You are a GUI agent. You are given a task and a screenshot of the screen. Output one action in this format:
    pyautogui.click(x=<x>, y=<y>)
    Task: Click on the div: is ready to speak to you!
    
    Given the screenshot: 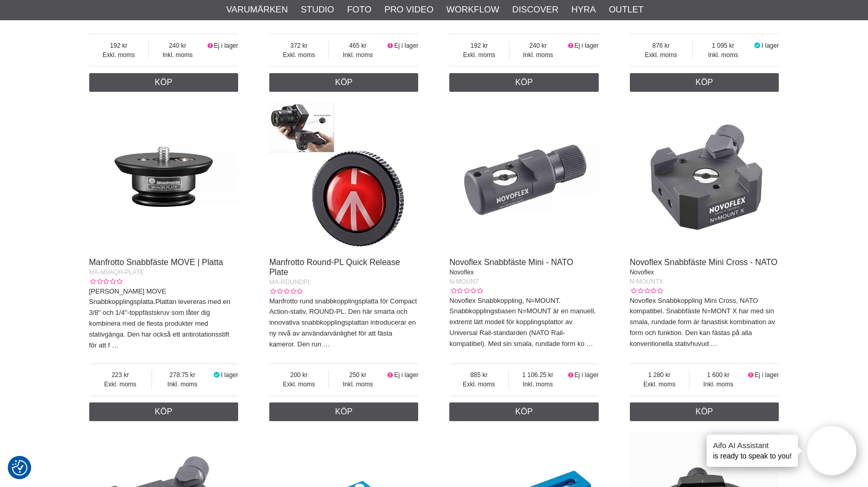 What is the action you would take?
    pyautogui.click(x=752, y=450)
    